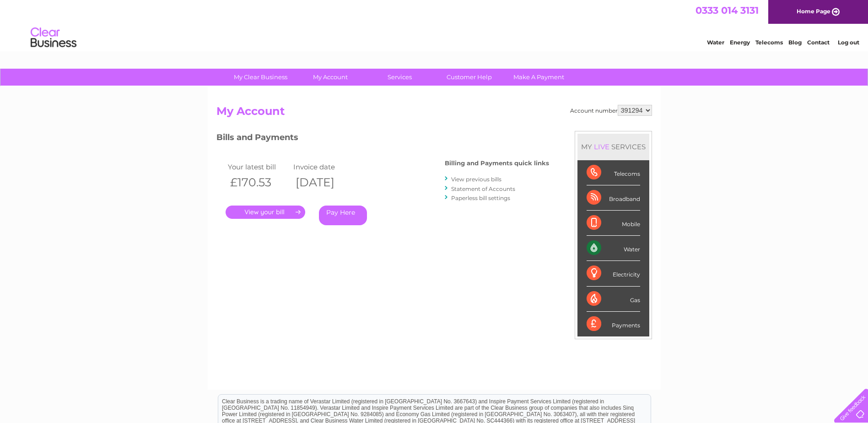 This screenshot has height=423, width=868. Describe the element at coordinates (727, 10) in the screenshot. I see `span: 0333 014 3131` at that location.